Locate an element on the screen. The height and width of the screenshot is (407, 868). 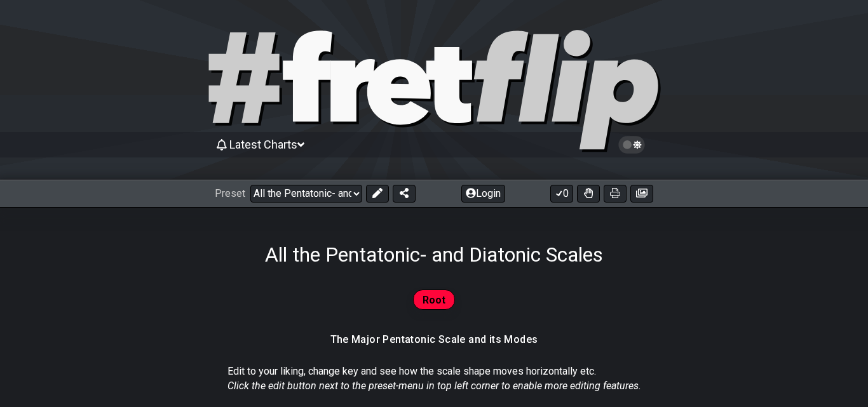
span: Root is located at coordinates (434, 300).